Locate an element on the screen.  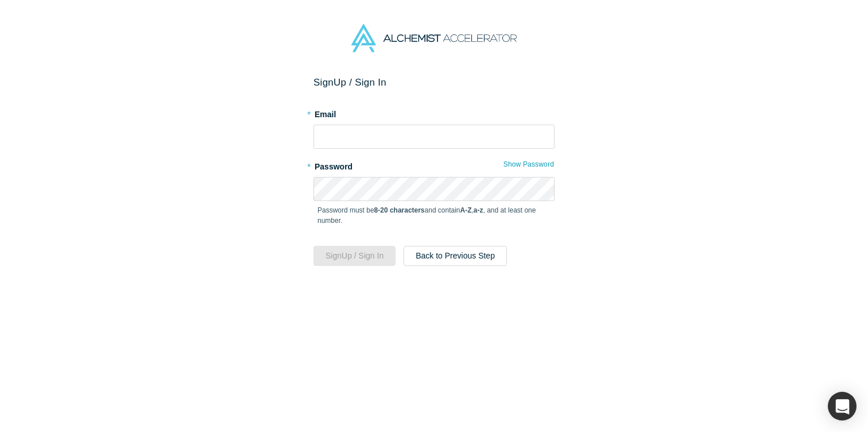
strong: 8-20 characters is located at coordinates (400, 210).